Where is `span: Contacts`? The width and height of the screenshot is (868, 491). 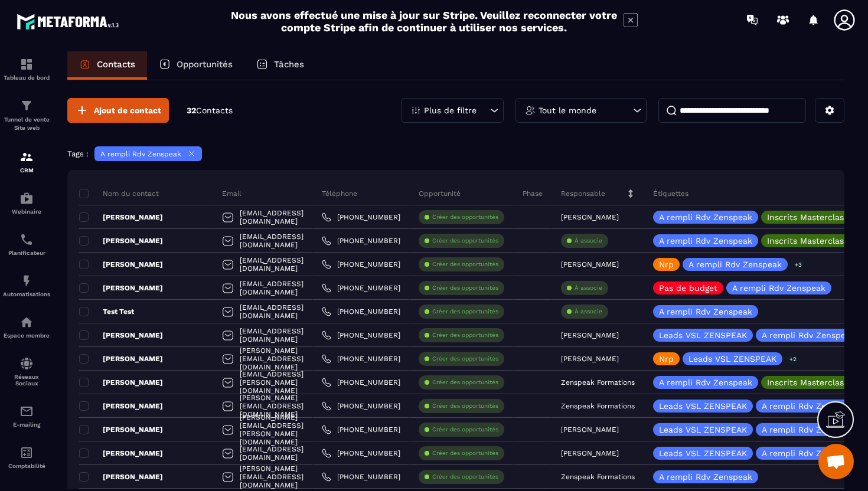
span: Contacts is located at coordinates (214, 111).